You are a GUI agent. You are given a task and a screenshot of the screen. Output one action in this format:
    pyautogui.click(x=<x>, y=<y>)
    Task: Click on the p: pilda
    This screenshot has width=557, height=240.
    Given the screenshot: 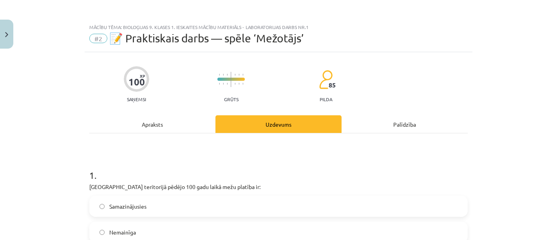 What is the action you would take?
    pyautogui.click(x=326, y=99)
    